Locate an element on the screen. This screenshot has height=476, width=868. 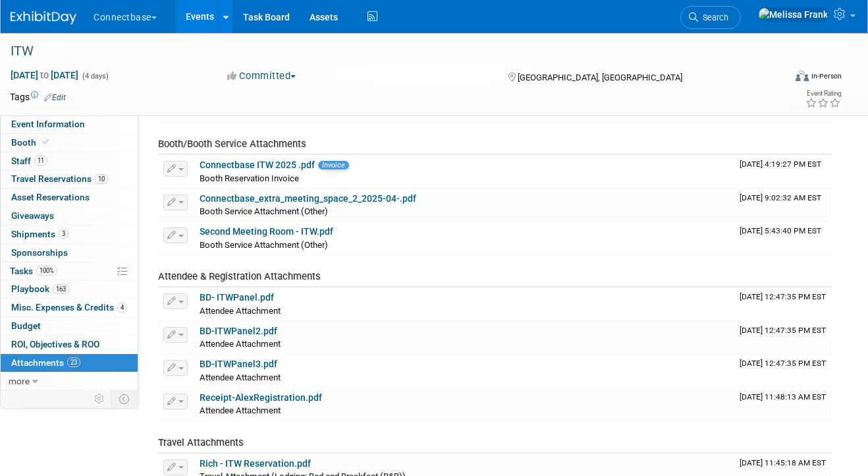
div: ITW is located at coordinates (388, 51).